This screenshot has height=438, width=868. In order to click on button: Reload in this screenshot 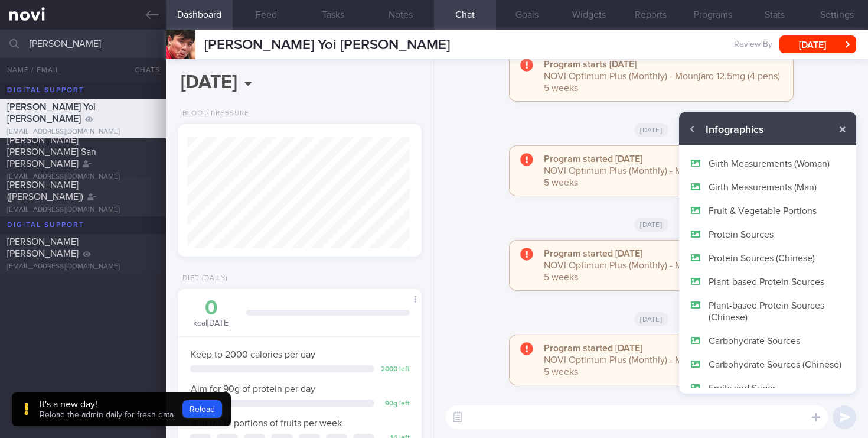, I will do `click(202, 409)`.